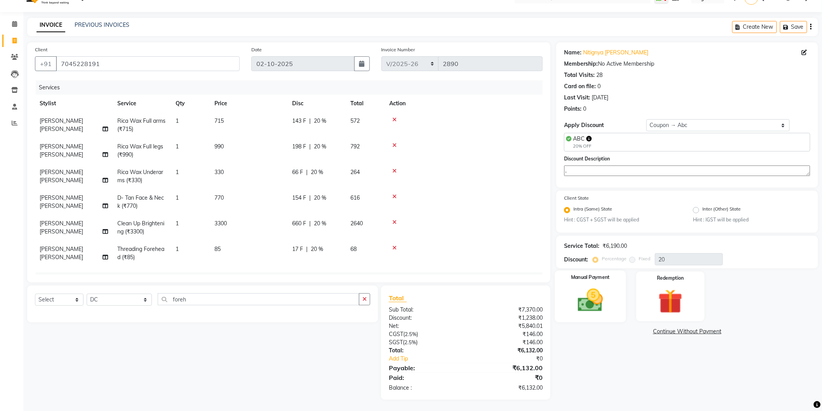  I want to click on a: INVOICE, so click(51, 25).